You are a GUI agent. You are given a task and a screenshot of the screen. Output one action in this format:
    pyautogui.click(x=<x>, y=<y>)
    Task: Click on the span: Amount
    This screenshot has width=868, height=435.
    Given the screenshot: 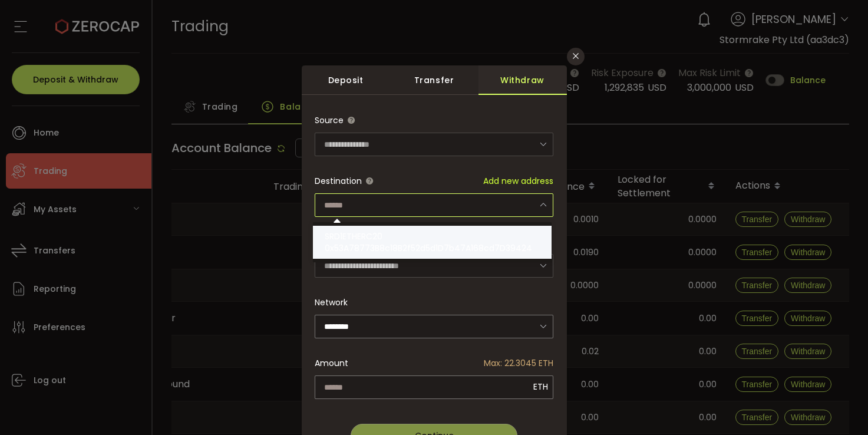 What is the action you would take?
    pyautogui.click(x=331, y=363)
    